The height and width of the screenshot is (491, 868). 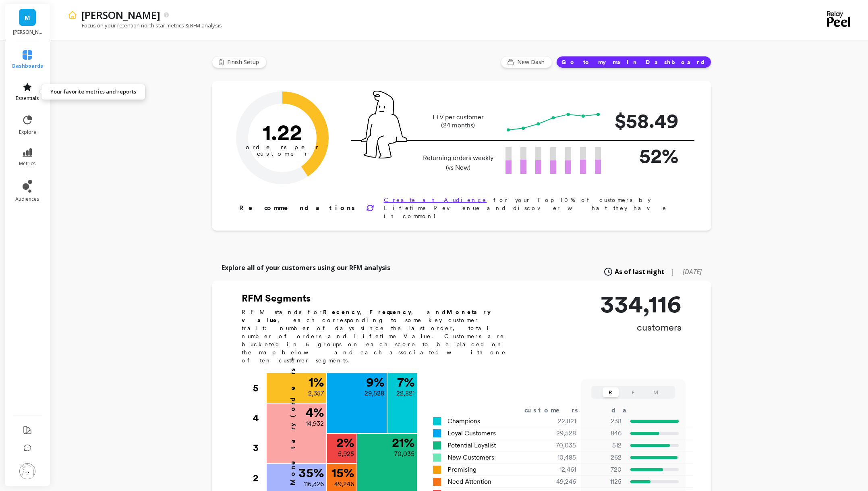 What do you see at coordinates (27, 164) in the screenshot?
I see `span: metrics` at bounding box center [27, 164].